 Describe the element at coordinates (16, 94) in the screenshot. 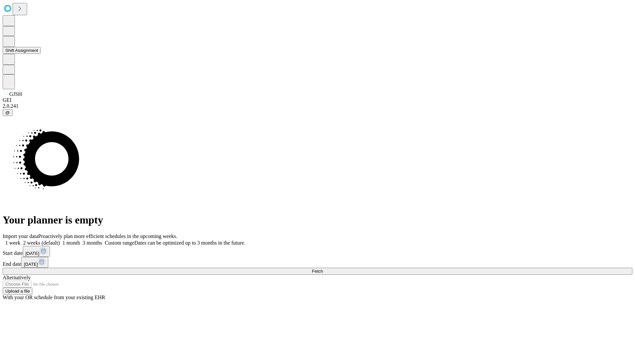

I see `span: GJSH` at that location.